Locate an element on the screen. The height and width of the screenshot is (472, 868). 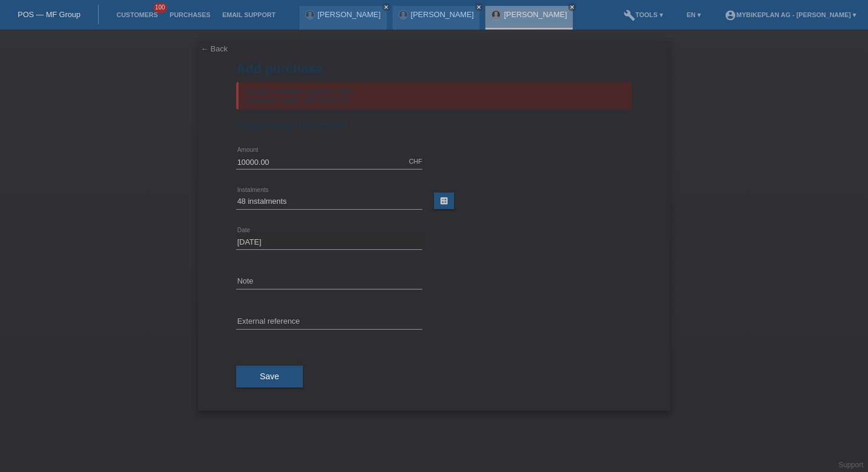
h1: Add purchase is located at coordinates (434, 69).